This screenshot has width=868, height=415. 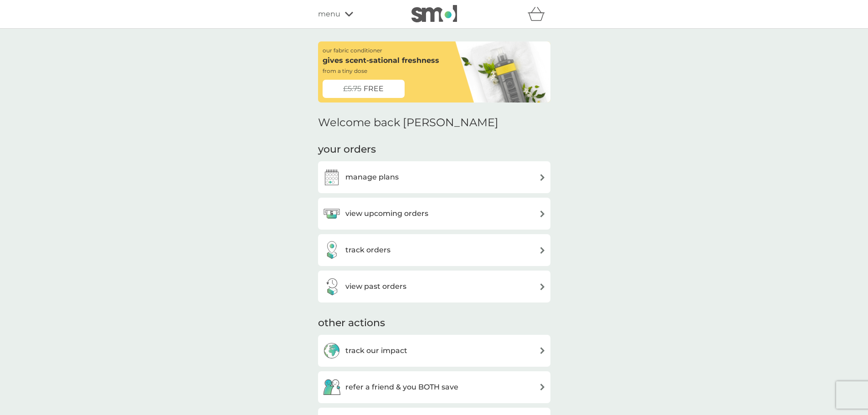 What do you see at coordinates (329, 14) in the screenshot?
I see `span: menu` at bounding box center [329, 14].